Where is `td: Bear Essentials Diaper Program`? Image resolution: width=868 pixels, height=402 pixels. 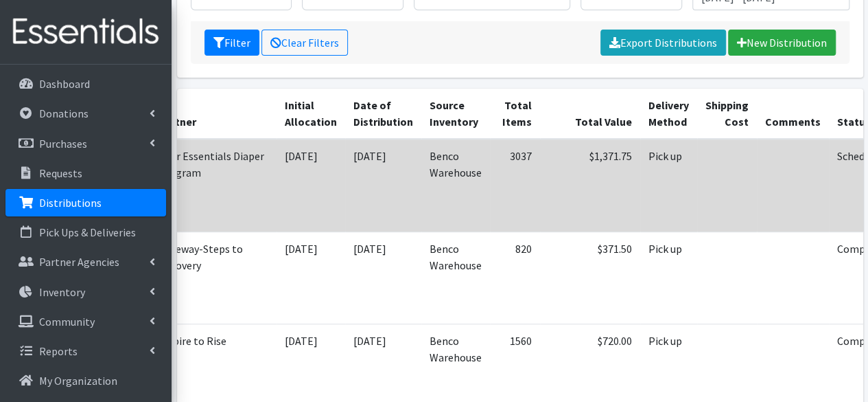
td: Bear Essentials Diaper Program is located at coordinates (213, 185).